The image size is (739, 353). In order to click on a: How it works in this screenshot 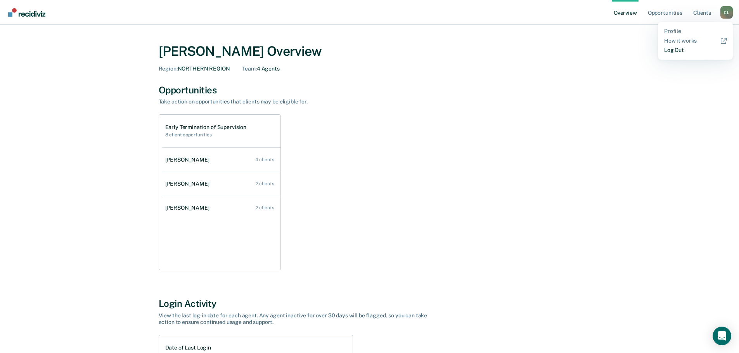, I will do `click(695, 41)`.